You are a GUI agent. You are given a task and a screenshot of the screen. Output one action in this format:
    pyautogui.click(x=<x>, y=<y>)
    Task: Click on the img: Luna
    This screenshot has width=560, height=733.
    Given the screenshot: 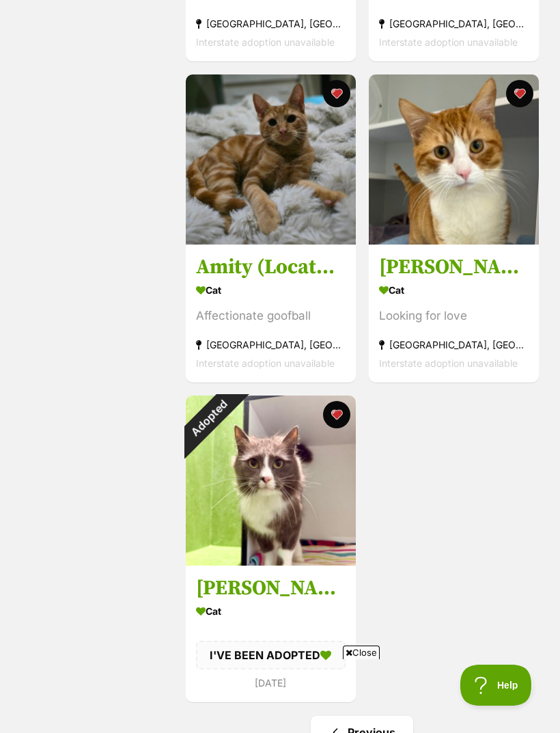 What is the action you would take?
    pyautogui.click(x=271, y=480)
    